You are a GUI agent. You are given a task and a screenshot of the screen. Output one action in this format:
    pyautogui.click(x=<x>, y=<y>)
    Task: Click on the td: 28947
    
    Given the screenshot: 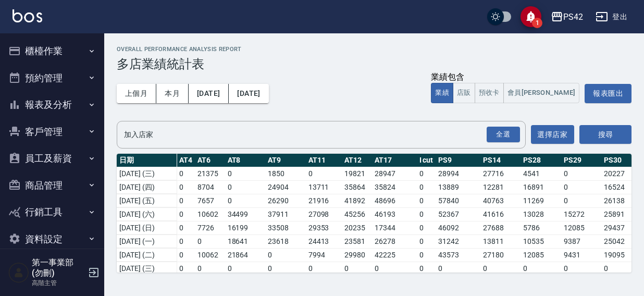 What is the action you would take?
    pyautogui.click(x=395, y=173)
    